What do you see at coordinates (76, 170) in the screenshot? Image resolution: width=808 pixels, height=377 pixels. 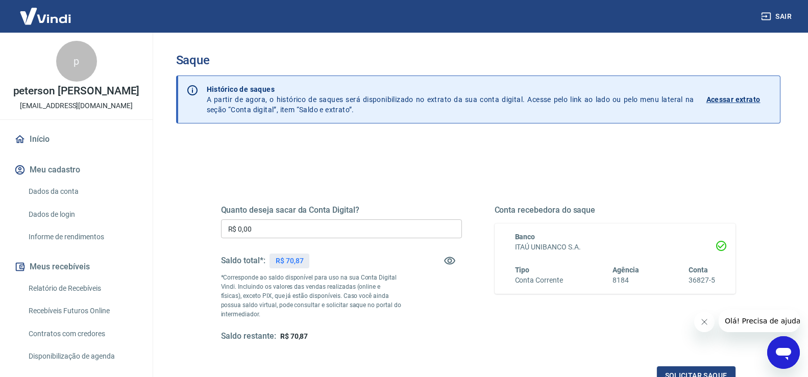 I see `button: Meu cadastro` at bounding box center [76, 170].